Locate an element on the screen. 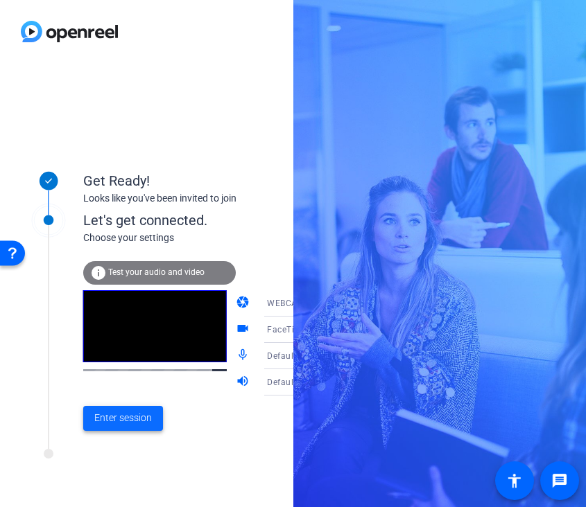 This screenshot has width=586, height=507. mat-icon: info is located at coordinates (98, 273).